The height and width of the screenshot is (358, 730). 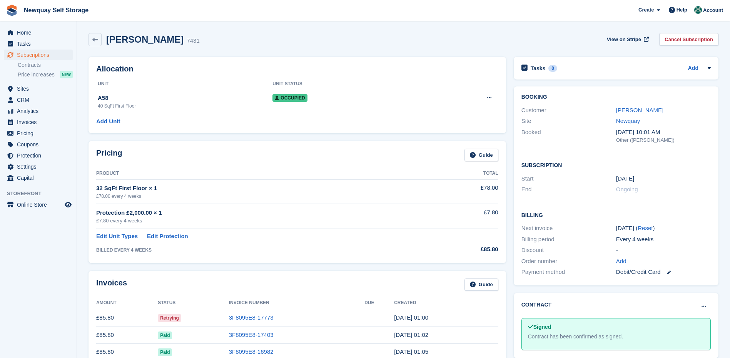 What do you see at coordinates (127, 303) in the screenshot?
I see `th: Amount` at bounding box center [127, 303].